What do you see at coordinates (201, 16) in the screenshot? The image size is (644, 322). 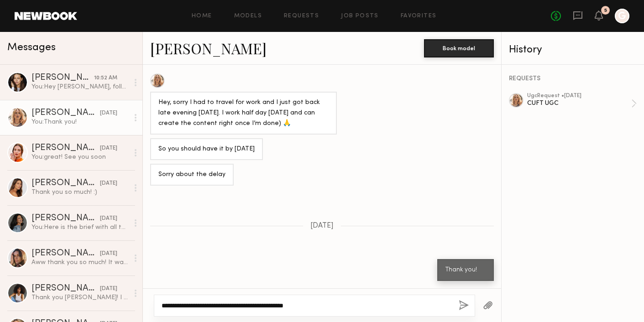 I see `a: Home` at bounding box center [201, 16].